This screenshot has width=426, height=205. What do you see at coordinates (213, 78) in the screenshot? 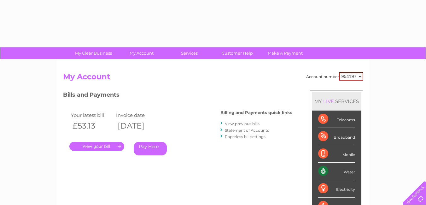
I see `h2: My Account` at bounding box center [213, 78].